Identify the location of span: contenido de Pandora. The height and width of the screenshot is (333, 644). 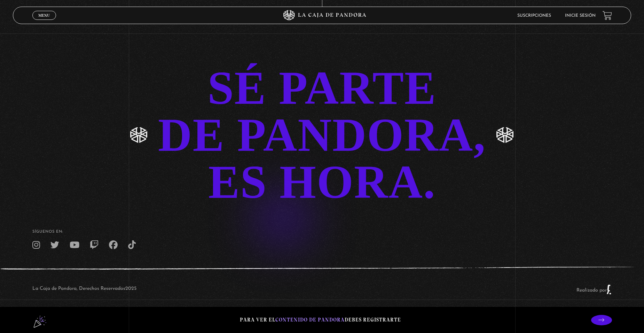
(310, 320).